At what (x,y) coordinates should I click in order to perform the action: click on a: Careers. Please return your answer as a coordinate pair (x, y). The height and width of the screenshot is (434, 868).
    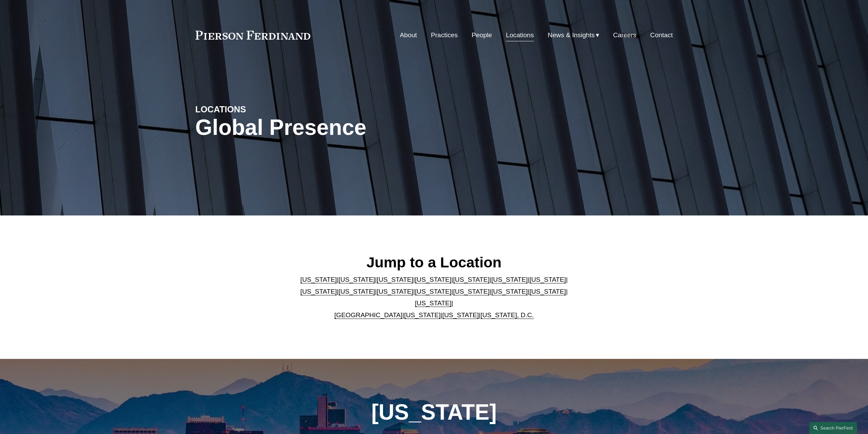
    Looking at the image, I should click on (625, 35).